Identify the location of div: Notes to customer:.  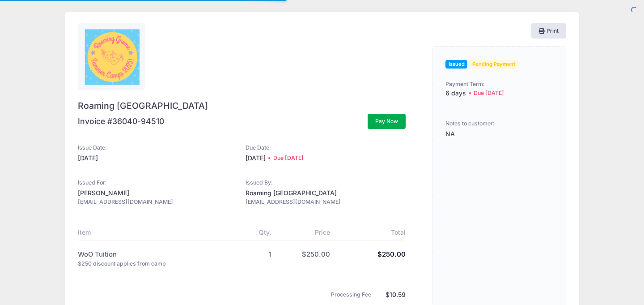
(470, 124).